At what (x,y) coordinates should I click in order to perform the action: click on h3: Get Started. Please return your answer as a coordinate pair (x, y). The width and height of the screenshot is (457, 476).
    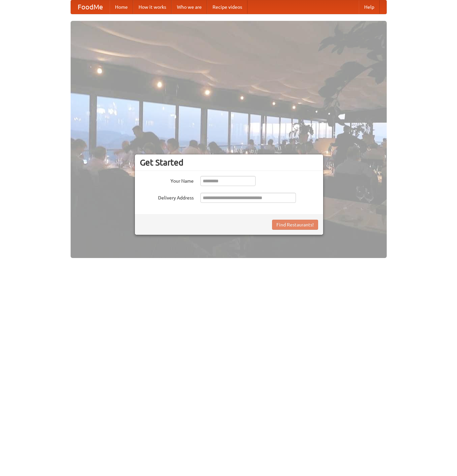
    Looking at the image, I should click on (229, 163).